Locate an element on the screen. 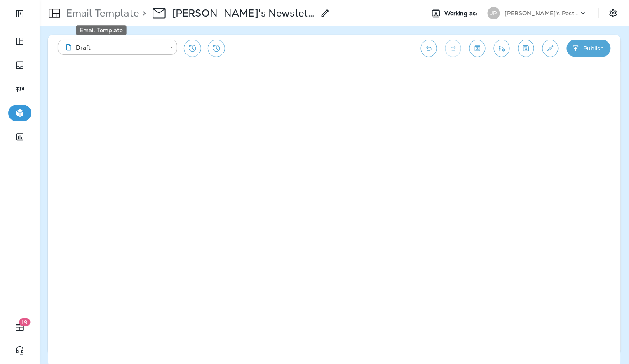 This screenshot has height=364, width=629. div: Joshua's Newsletter is located at coordinates (244, 13).